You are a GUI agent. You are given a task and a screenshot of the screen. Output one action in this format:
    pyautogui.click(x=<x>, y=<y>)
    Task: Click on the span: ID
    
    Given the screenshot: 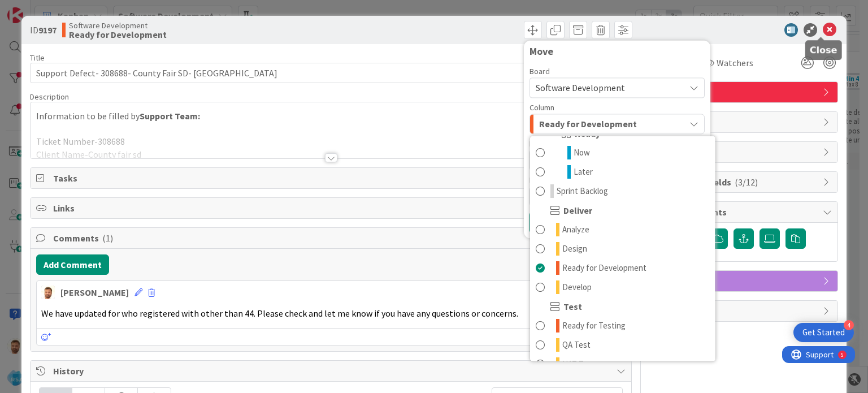 What is the action you would take?
    pyautogui.click(x=43, y=30)
    